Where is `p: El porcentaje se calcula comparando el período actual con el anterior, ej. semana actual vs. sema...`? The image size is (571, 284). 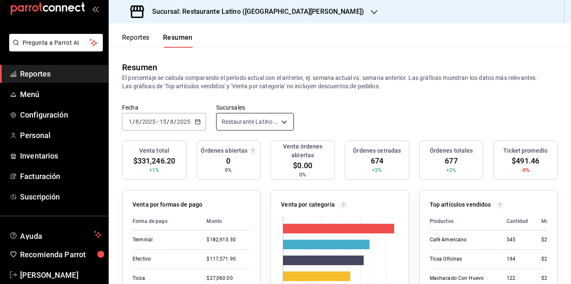
p: El porcentaje se calcula comparando el período actual con el anterior, ej. semana actual vs. sema... is located at coordinates (340, 82).